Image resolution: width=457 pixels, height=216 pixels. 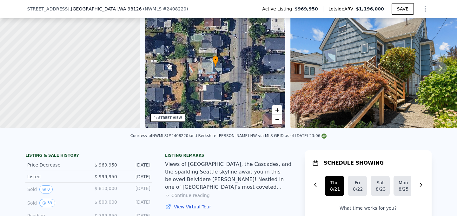 I want to click on span: NWMLS, so click(x=153, y=9).